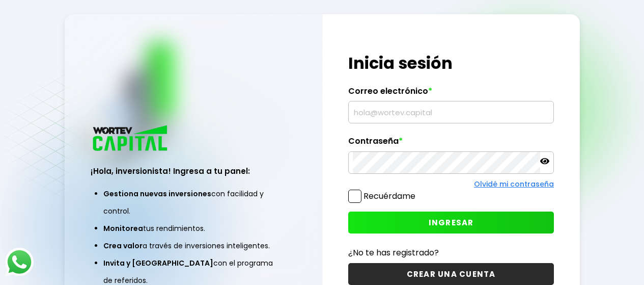 This screenshot has height=285, width=644. What do you see at coordinates (158, 194) in the screenshot?
I see `span: Gestiona nuevas inversiones` at bounding box center [158, 194].